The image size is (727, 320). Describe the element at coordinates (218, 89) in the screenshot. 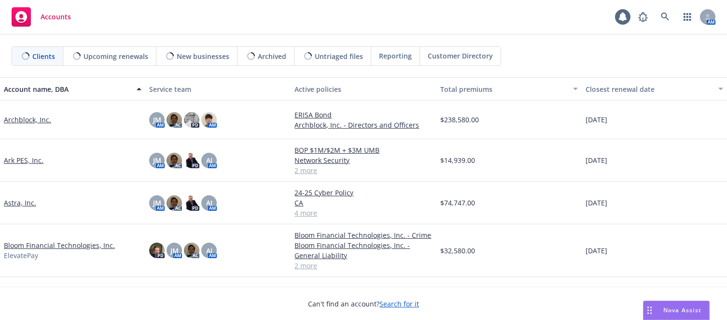

I see `button: Service team` at that location.